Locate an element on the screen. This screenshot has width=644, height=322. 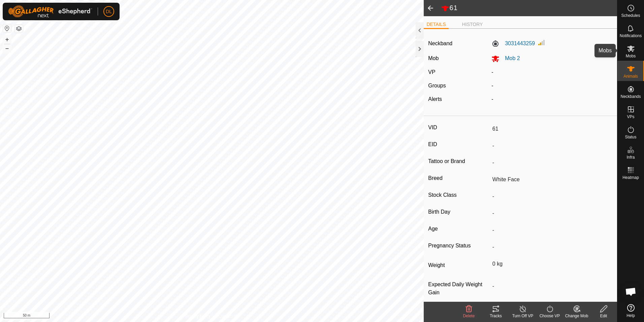
span: Mob 2 is located at coordinates (510, 58).